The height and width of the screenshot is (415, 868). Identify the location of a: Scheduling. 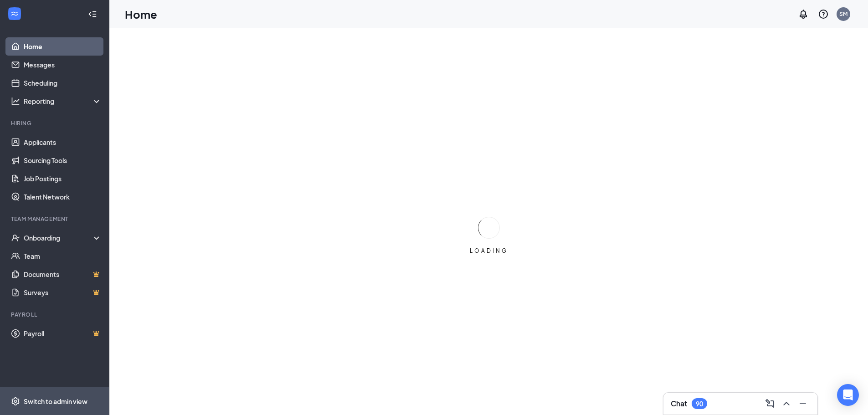
(62, 83).